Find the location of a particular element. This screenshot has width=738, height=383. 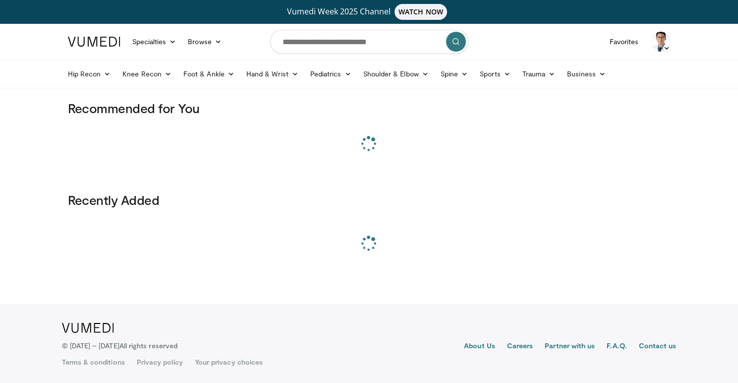

a: Terms & conditions is located at coordinates (93, 362).